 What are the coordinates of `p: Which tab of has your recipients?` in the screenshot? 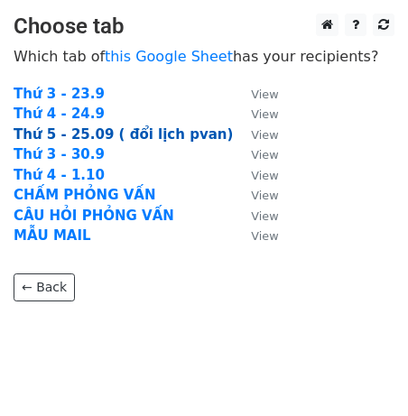 It's located at (204, 56).